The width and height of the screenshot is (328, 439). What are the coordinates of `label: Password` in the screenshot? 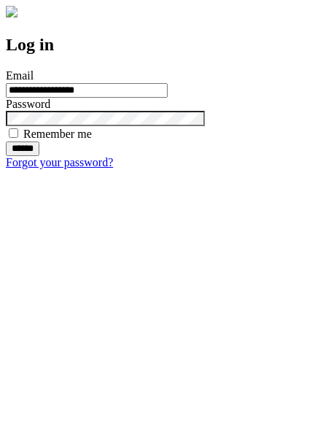 It's located at (28, 104).